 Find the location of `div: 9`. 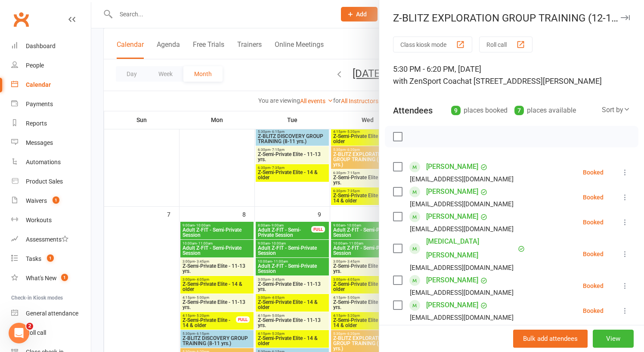

div: 9 is located at coordinates (456, 111).